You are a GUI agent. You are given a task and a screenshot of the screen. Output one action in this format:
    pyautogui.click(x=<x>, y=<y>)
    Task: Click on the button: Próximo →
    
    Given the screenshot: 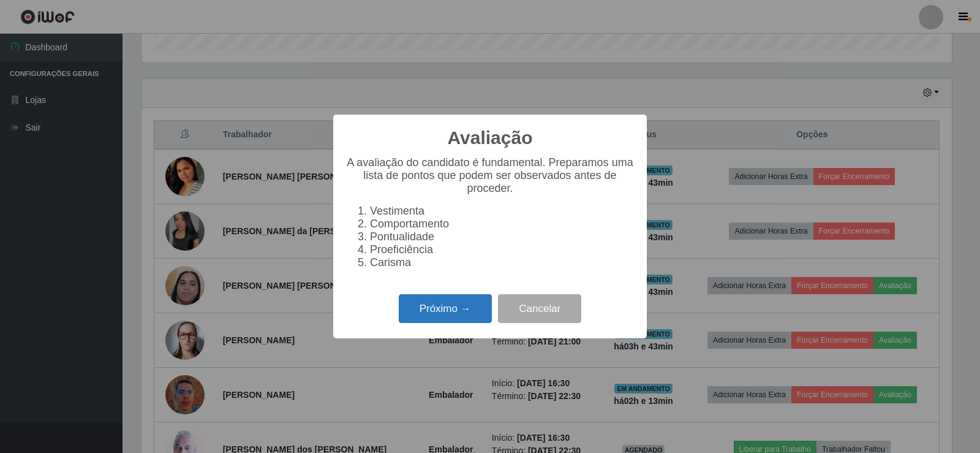 What is the action you would take?
    pyautogui.click(x=446, y=309)
    